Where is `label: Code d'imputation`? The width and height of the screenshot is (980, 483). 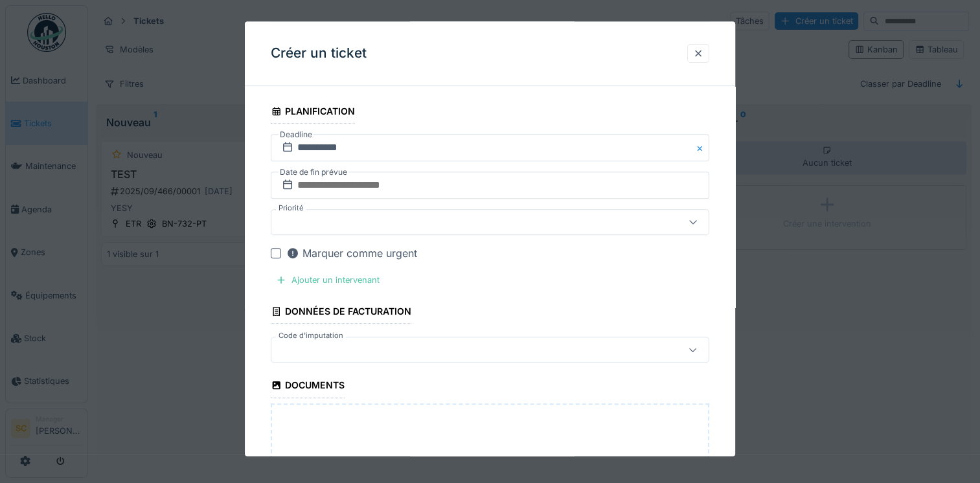 label: Code d'imputation is located at coordinates (311, 336).